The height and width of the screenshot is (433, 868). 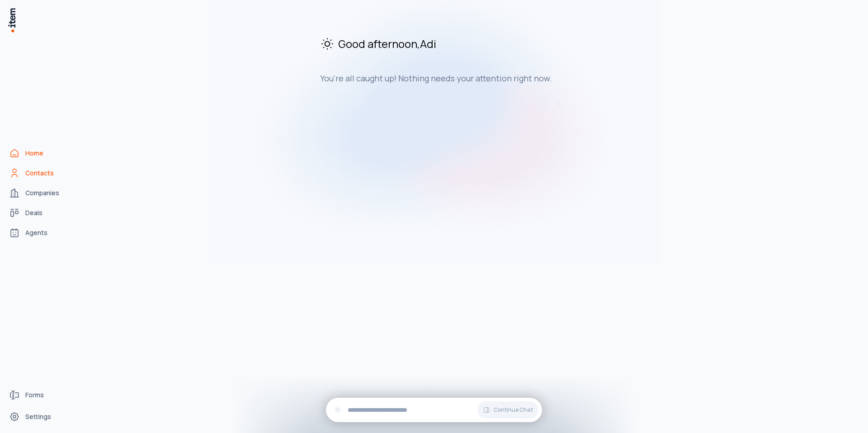 What do you see at coordinates (34, 153) in the screenshot?
I see `span: Home` at bounding box center [34, 153].